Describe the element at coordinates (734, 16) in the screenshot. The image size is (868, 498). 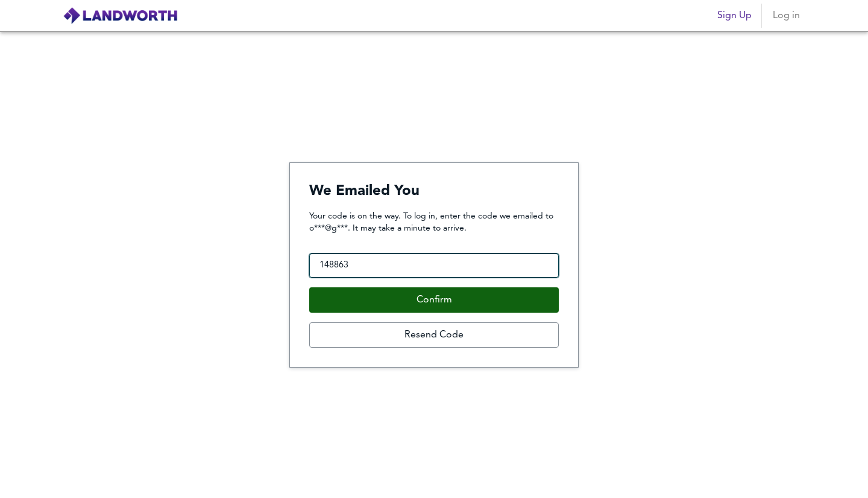
I see `span: Sign Up` at that location.